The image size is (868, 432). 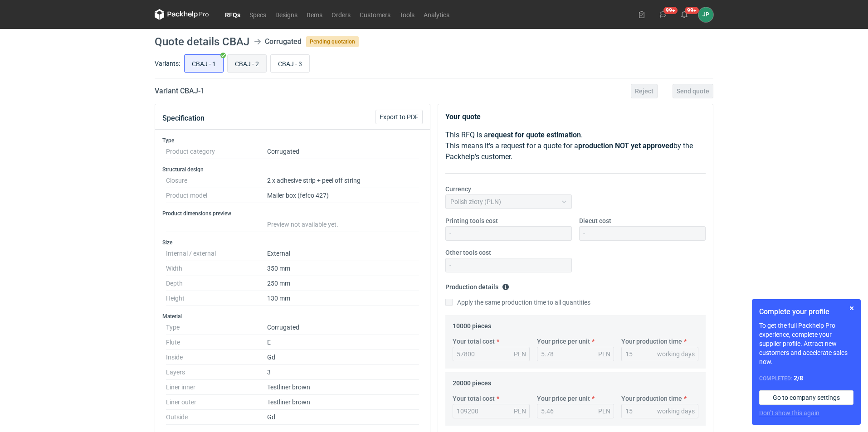 What do you see at coordinates (806, 344) in the screenshot?
I see `p: To get the full Packhelp Pro experience, complete your supplier profile. Attract new customers an...` at bounding box center [806, 344].